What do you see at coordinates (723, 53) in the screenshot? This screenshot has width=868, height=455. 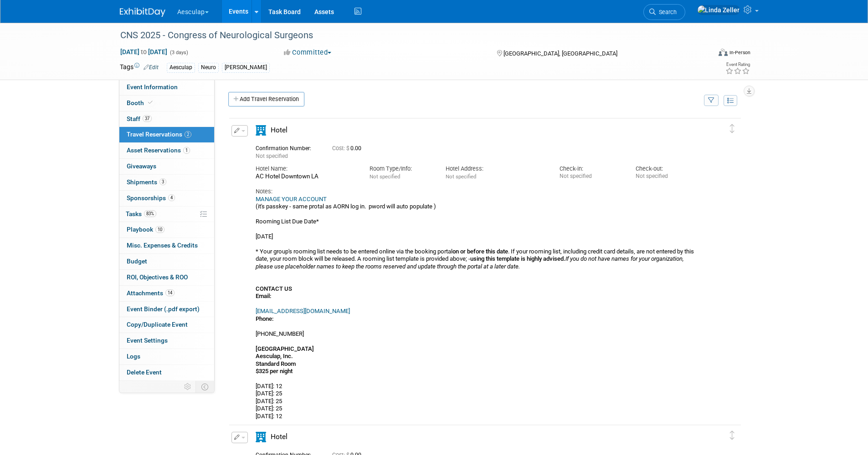 I see `img: Format-Inperson.png` at bounding box center [723, 53].